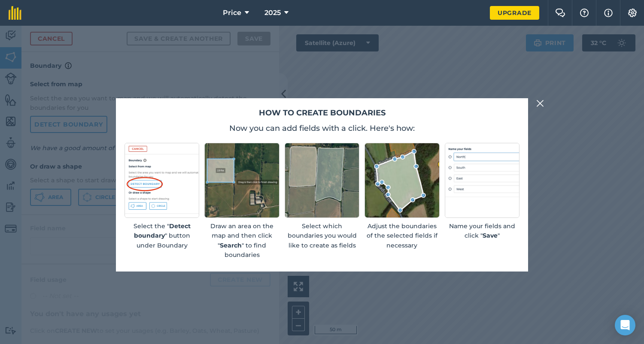  I want to click on img: Screenshot of an rectangular area drawn on a map, so click(242, 180).